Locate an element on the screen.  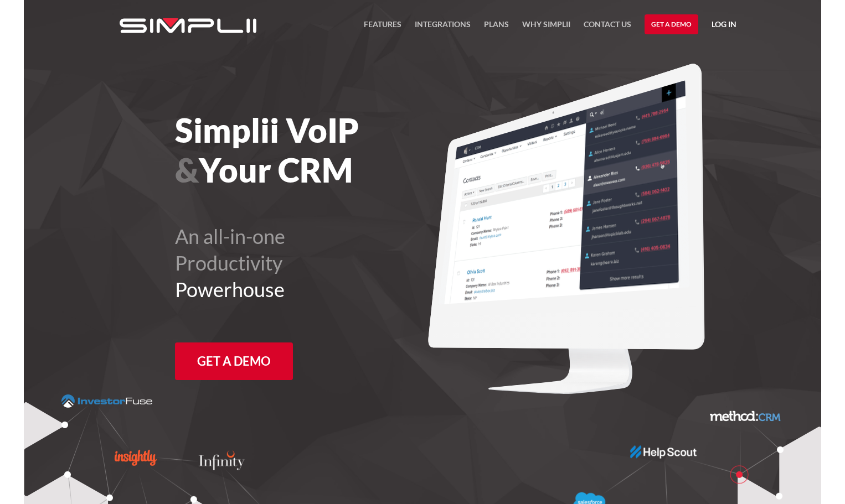
a: Integrations is located at coordinates (442, 28).